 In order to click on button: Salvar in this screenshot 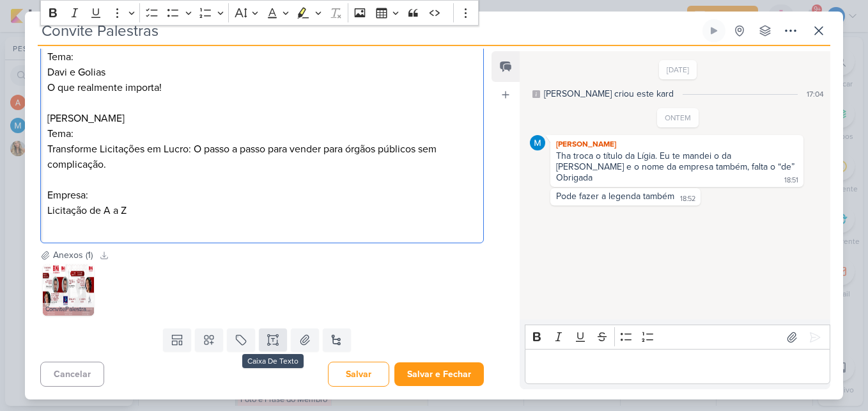, I will do `click(359, 374)`.